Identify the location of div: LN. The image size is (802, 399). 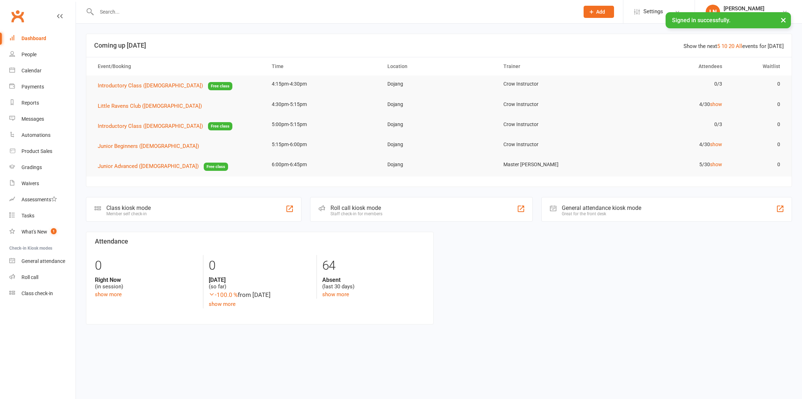
(713, 12).